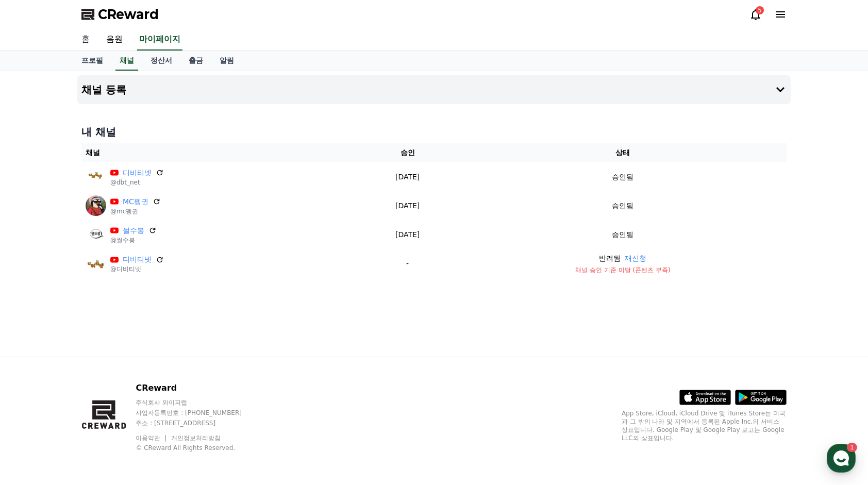 The image size is (868, 485). Describe the element at coordinates (137, 269) in the screenshot. I see `p: @디비티넷` at that location.